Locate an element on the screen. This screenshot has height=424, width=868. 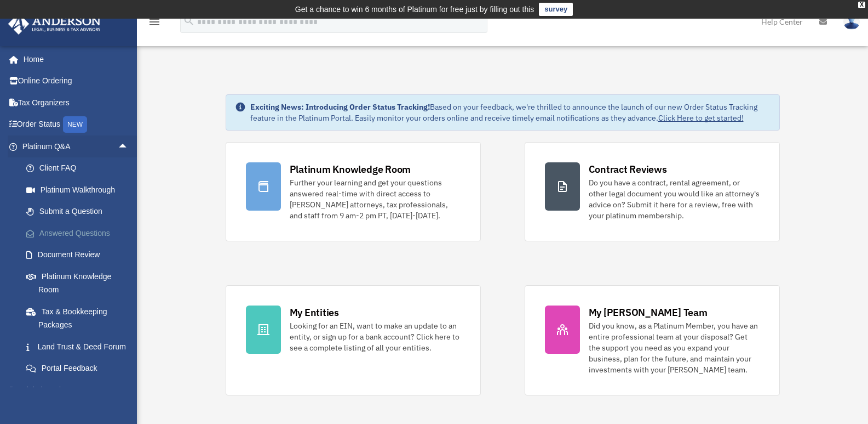
div: My Entities is located at coordinates (314, 312).